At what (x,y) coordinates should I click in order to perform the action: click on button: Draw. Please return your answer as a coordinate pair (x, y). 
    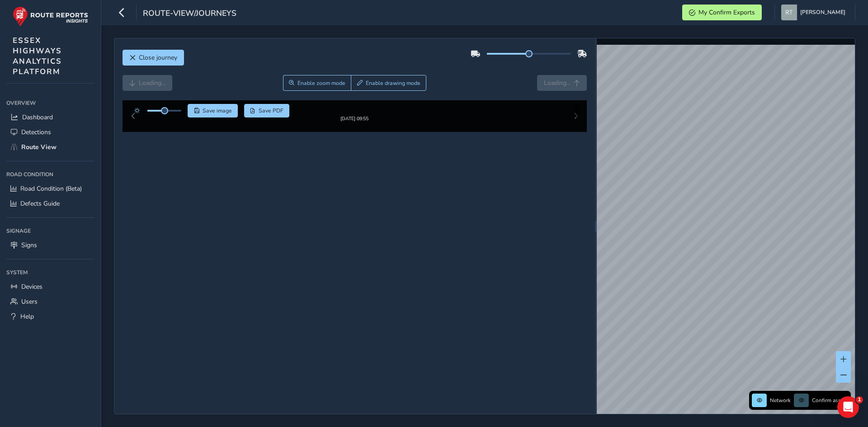
    Looking at the image, I should click on (388, 83).